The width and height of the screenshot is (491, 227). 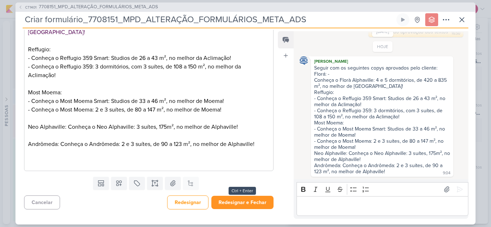 What do you see at coordinates (188, 203) in the screenshot?
I see `button: Redesignar` at bounding box center [188, 203].